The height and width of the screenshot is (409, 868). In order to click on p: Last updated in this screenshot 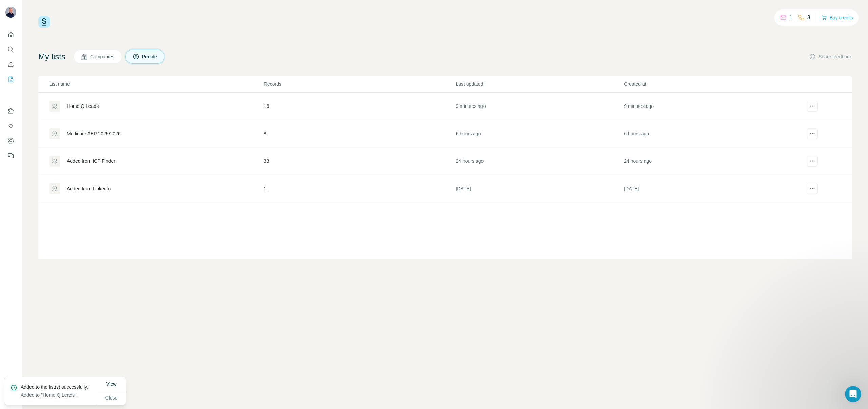, I will do `click(540, 84)`.